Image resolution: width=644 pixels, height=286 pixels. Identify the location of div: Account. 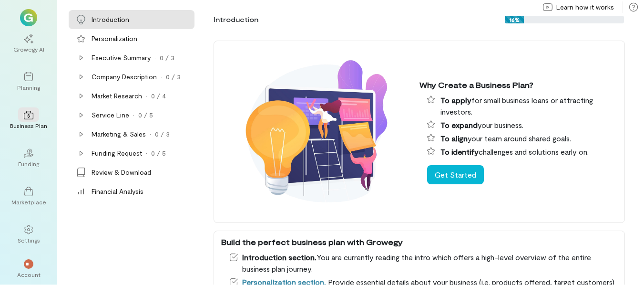
(28, 275).